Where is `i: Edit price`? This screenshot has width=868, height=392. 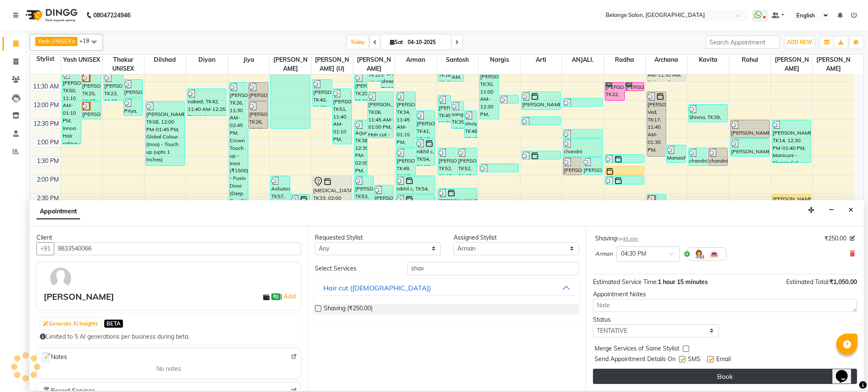
i: Edit price is located at coordinates (852, 239).